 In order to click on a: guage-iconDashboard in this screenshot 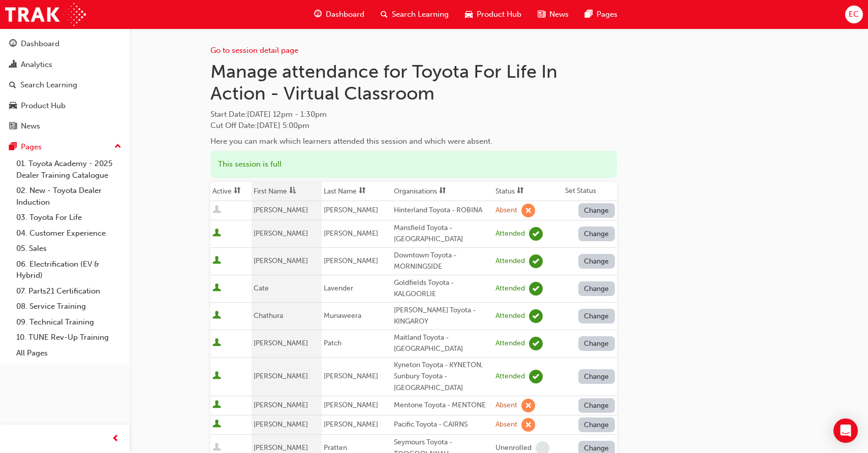, I will do `click(339, 14)`.